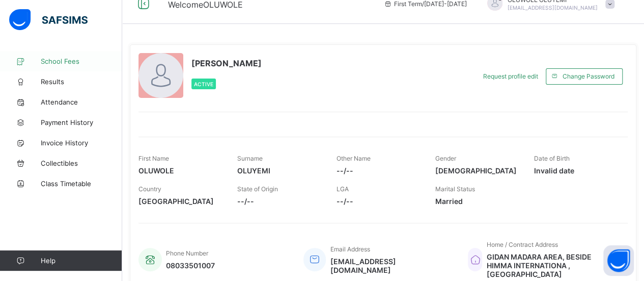  Describe the element at coordinates (522, 244) in the screenshot. I see `span: Home / Contract Address` at that location.